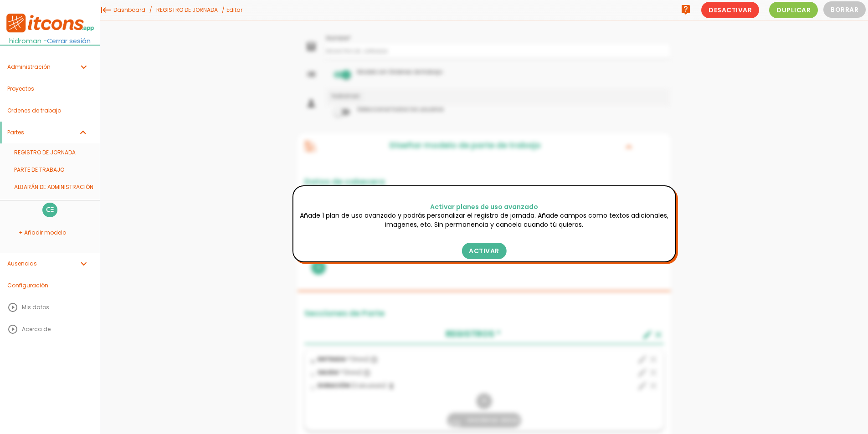  I want to click on a: Cerrar sesión, so click(69, 41).